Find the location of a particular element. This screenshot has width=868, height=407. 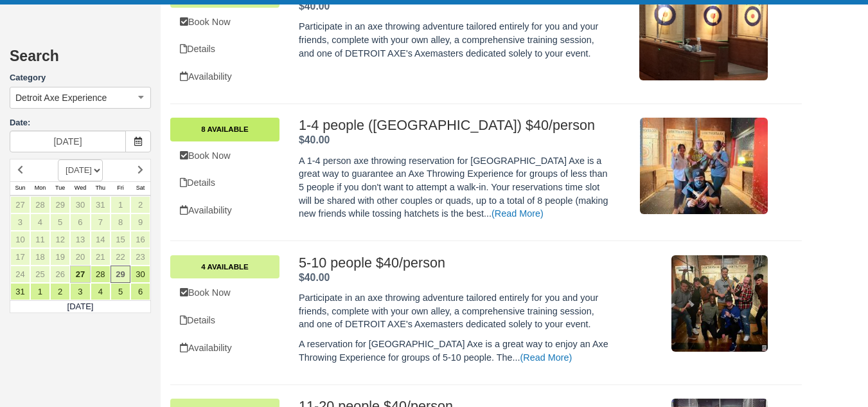

th: Fri is located at coordinates (121, 188).